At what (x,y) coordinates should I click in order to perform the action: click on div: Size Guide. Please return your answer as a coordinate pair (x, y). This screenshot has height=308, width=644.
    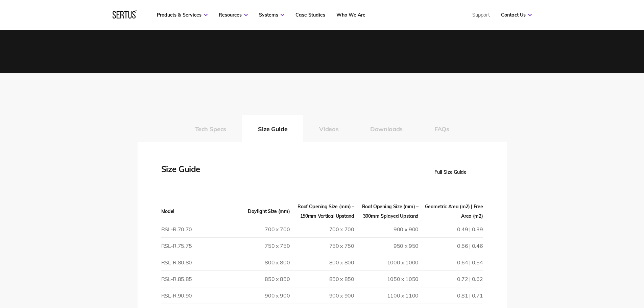
    Looking at the image, I should click on (195, 172).